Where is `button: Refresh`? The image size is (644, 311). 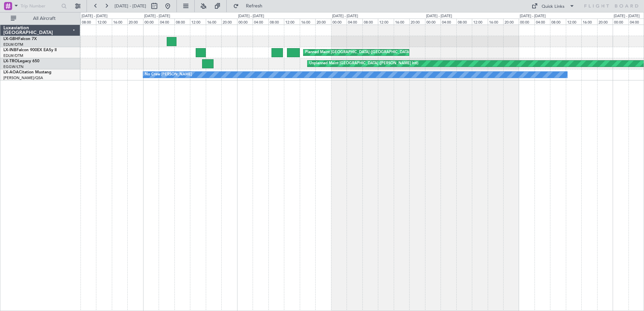 button: Refresh is located at coordinates (250, 6).